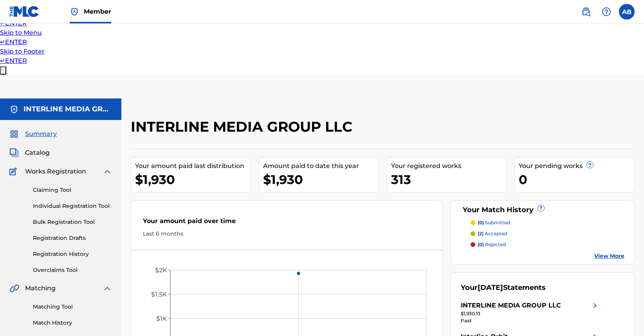 This screenshot has width=644, height=336. Describe the element at coordinates (595, 306) in the screenshot. I see `img: right chevron icon` at that location.